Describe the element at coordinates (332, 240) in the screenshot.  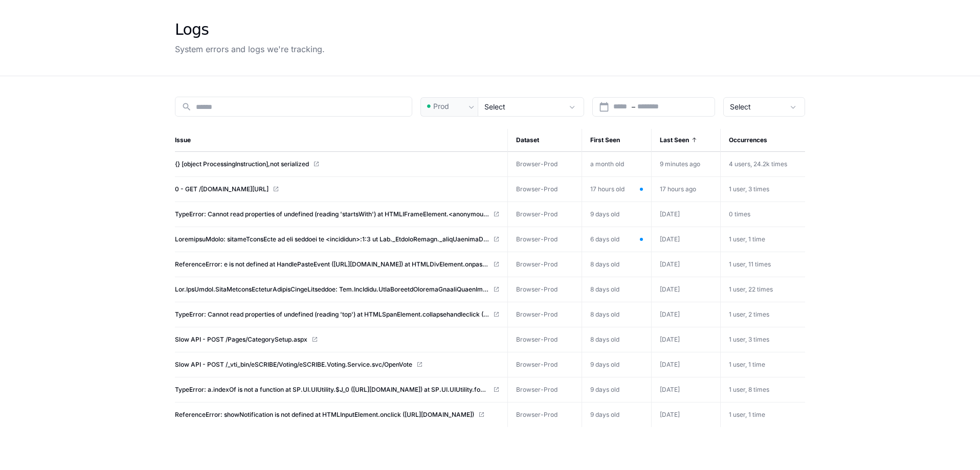
I see `span: LoremipsuMdolo: sitameTconsEcte ad eli seddoei te <incididun>:1:3 ut Lab._EtdoloRemagn._aliqUaeni...` at that location.